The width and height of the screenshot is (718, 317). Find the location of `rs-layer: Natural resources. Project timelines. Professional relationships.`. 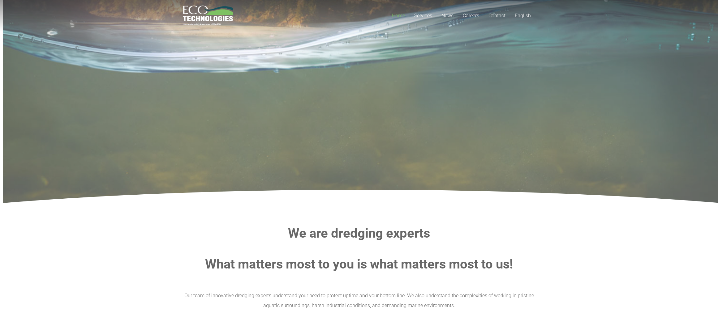

rs-layer: Natural resources. Project timelines. Professional relationships. is located at coordinates (363, 107).